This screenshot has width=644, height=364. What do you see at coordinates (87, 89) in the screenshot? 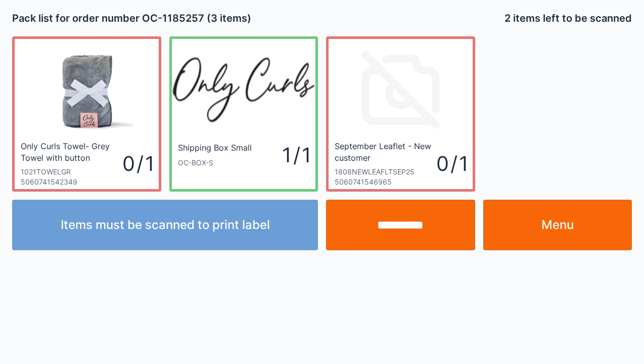
I see `img: greyrolled_1200x.jpg` at bounding box center [87, 89].